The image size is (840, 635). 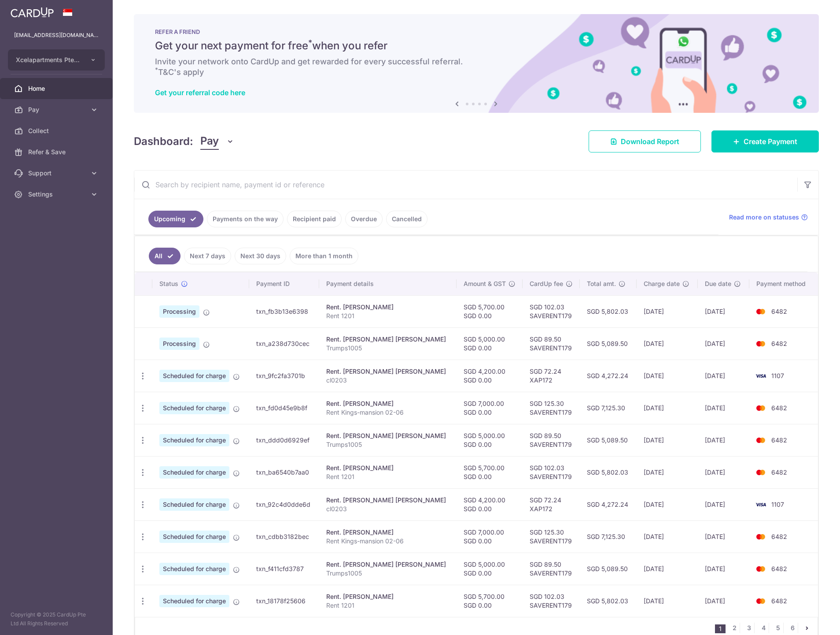 What do you see at coordinates (388, 509) in the screenshot?
I see `p: cl0203` at bounding box center [388, 509].